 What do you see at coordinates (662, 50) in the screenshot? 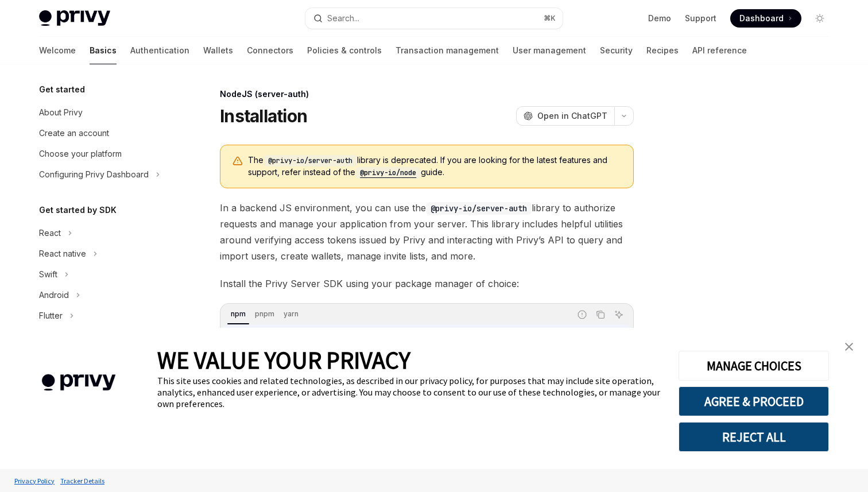
I see `a: Recipes` at bounding box center [662, 50].